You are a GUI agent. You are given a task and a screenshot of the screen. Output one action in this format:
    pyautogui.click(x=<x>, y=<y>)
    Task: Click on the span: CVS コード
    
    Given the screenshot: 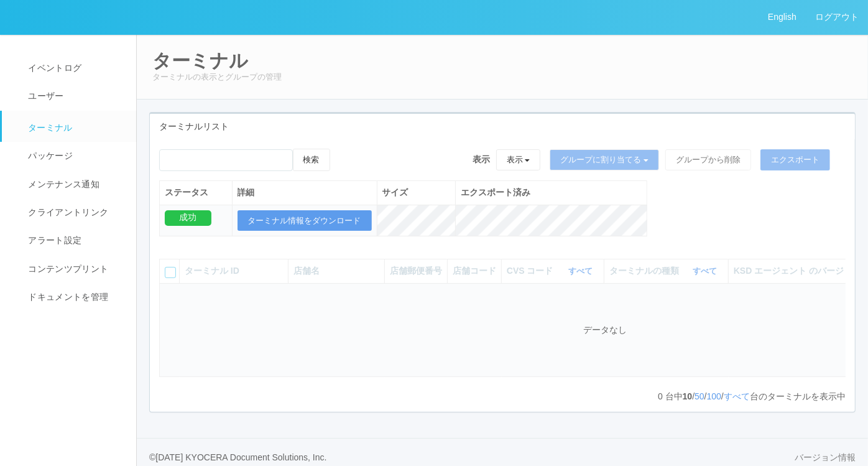 What is the action you would take?
    pyautogui.click(x=532, y=271)
    